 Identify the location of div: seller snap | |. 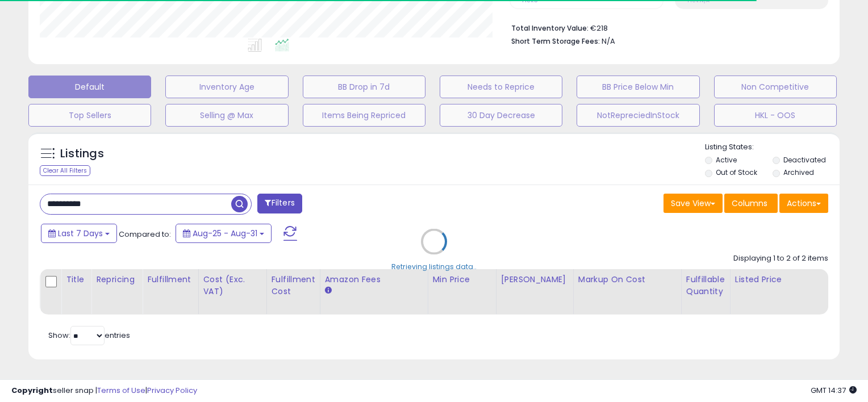
(104, 391).